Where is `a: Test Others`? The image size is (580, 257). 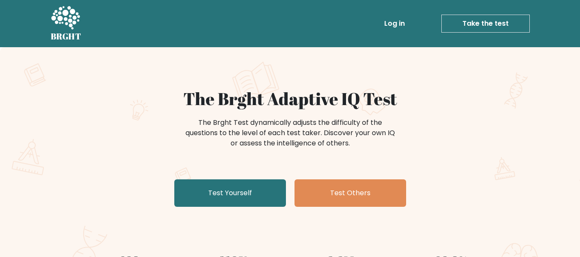 a: Test Others is located at coordinates (350, 193).